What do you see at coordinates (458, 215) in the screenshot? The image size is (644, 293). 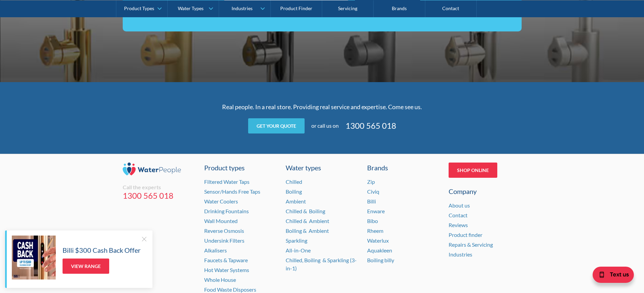 I see `a: Contact` at bounding box center [458, 215].